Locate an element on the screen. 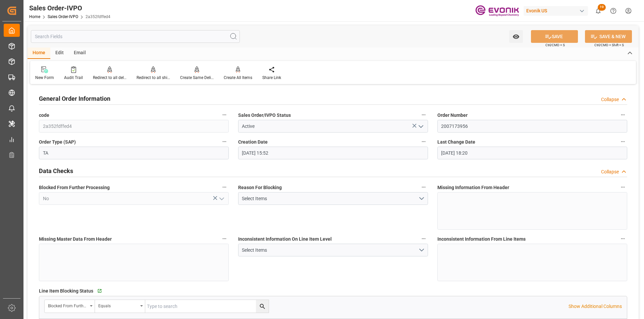 The image size is (644, 319). button: Inconsistent Information On Line Item Level is located at coordinates (423, 239).